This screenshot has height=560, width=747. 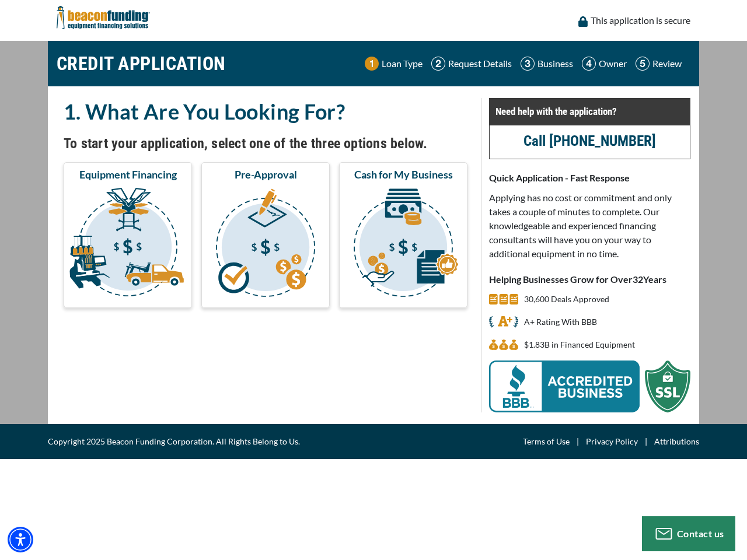 What do you see at coordinates (266, 244) in the screenshot?
I see `img: Pre-Approval` at bounding box center [266, 244].